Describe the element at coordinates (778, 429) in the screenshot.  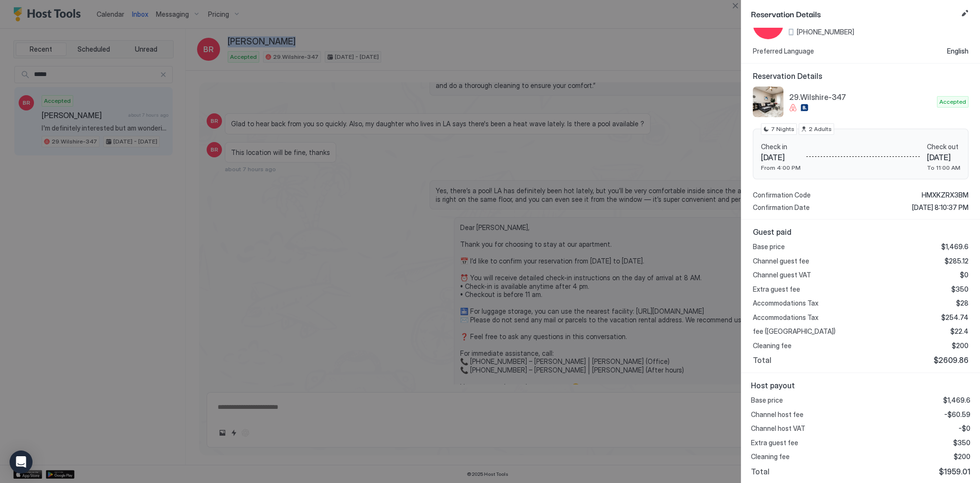
I see `span: Channel host VAT` at that location.